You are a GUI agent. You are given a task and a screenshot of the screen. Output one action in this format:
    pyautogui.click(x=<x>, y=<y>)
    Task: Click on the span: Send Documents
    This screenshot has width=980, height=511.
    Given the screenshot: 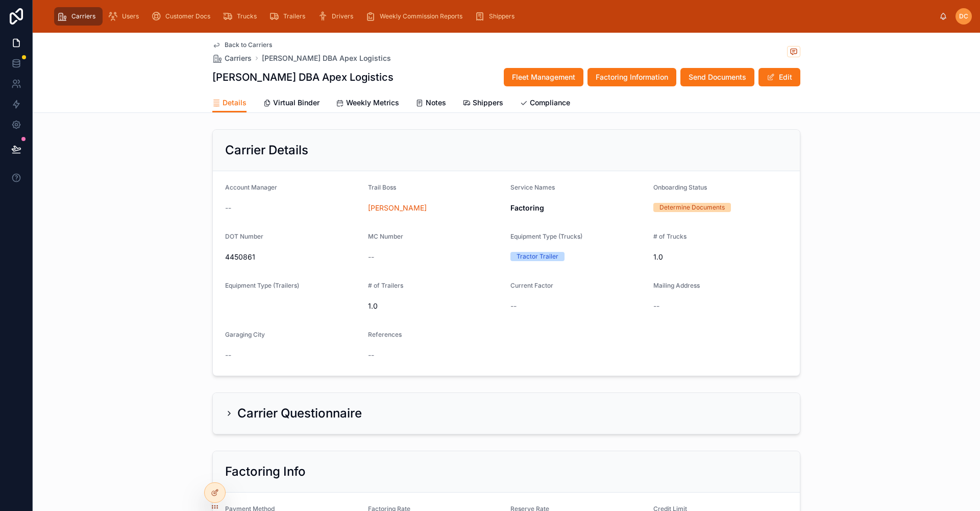 What is the action you would take?
    pyautogui.click(x=717, y=77)
    